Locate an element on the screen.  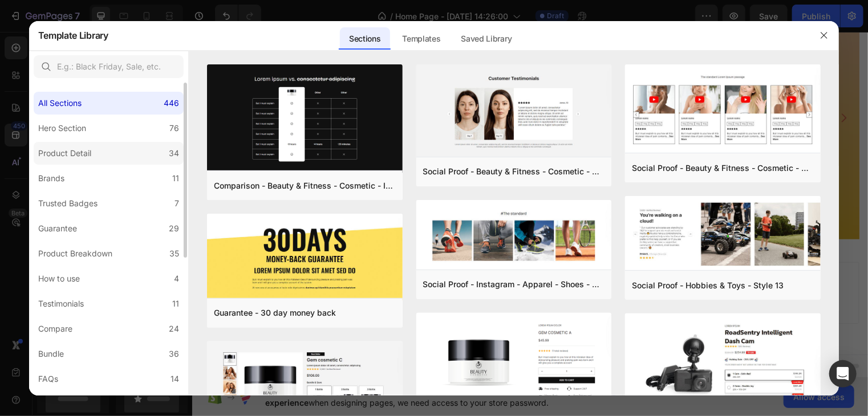
img: c19.png is located at coordinates (304, 118).